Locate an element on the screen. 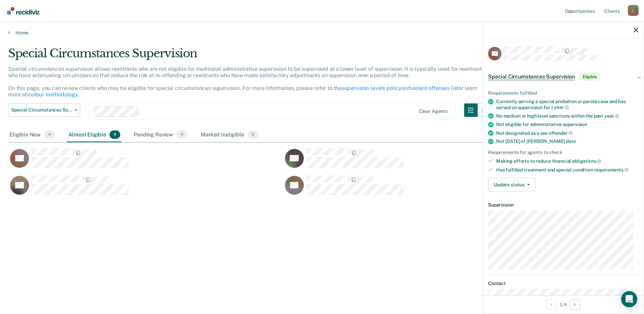 This screenshot has height=314, width=644. div: Making efforts to reduce financial is located at coordinates (568, 161).